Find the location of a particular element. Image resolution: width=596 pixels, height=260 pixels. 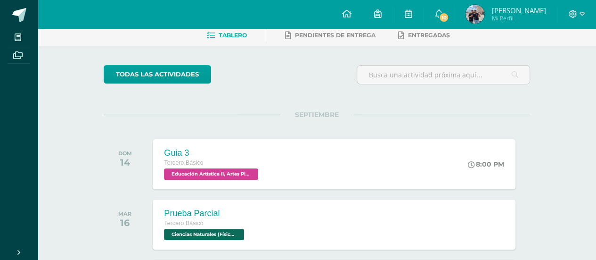

span: SEPTIEMBRE is located at coordinates (317, 115).